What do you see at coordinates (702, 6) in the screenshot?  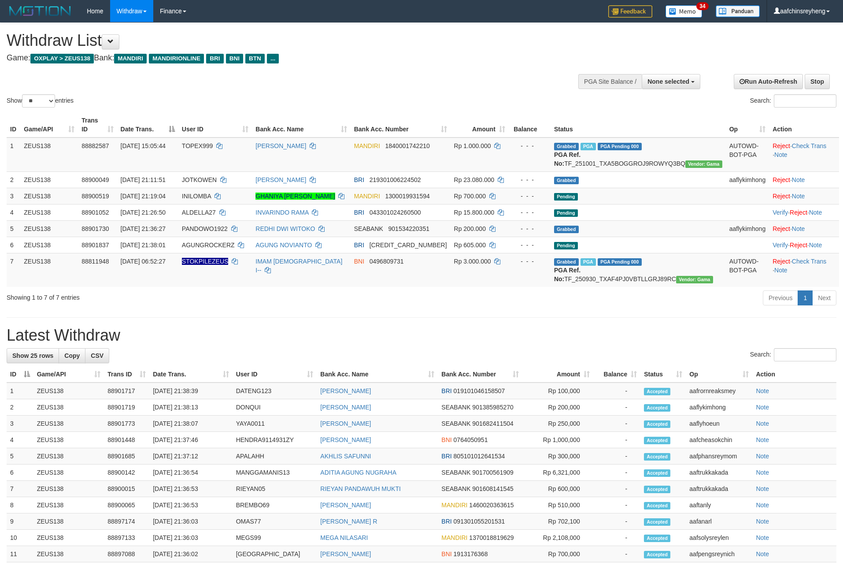 I see `span: 34` at bounding box center [702, 6].